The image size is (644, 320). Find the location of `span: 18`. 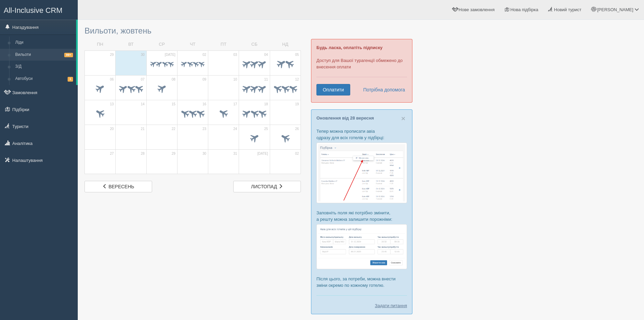

span: 18 is located at coordinates (266, 104).